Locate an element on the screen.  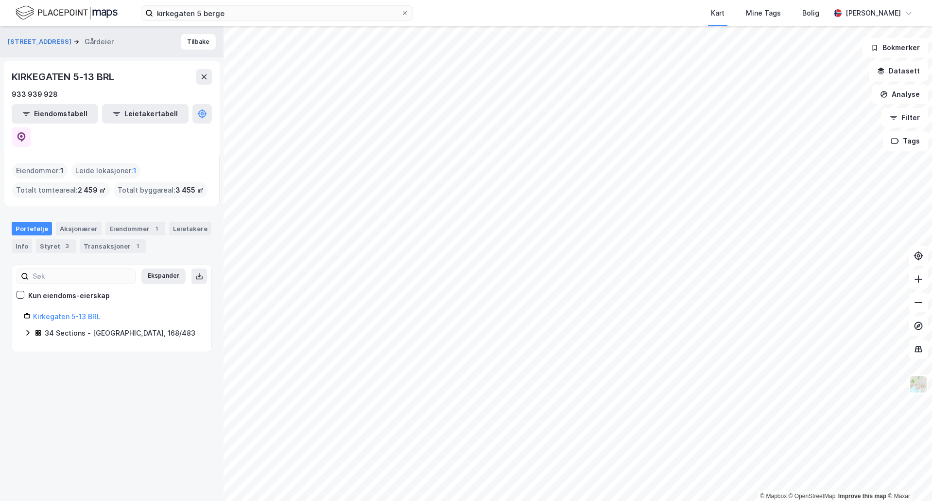
button: Ekspander is located at coordinates (163, 276).